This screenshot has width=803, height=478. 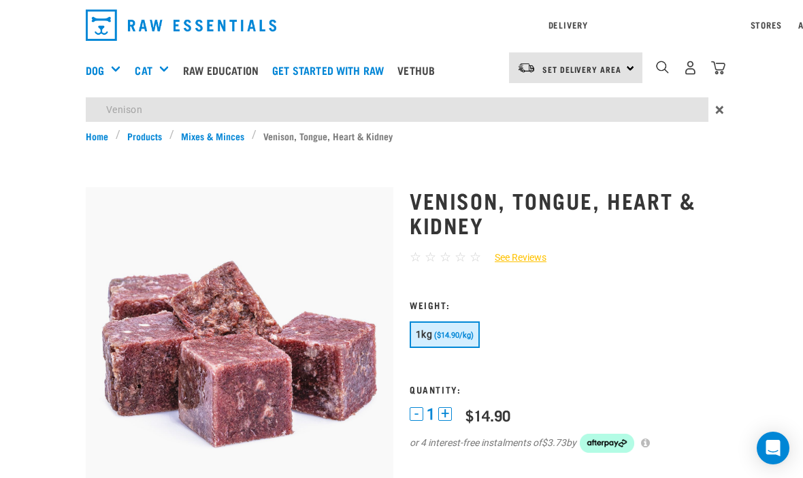 What do you see at coordinates (224, 70) in the screenshot?
I see `a: Raw Education` at bounding box center [224, 70].